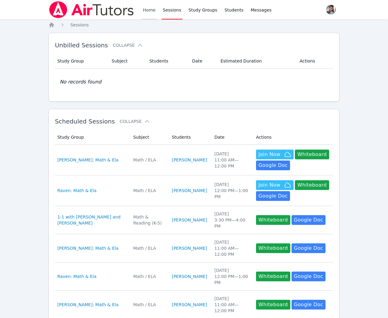 This screenshot has width=388, height=318. I want to click on span: Sessions, so click(79, 25).